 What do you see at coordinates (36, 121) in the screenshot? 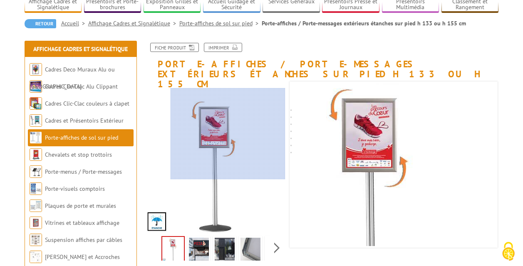
I see `img: Cadres et Présentoirs Extérieur` at bounding box center [36, 121].